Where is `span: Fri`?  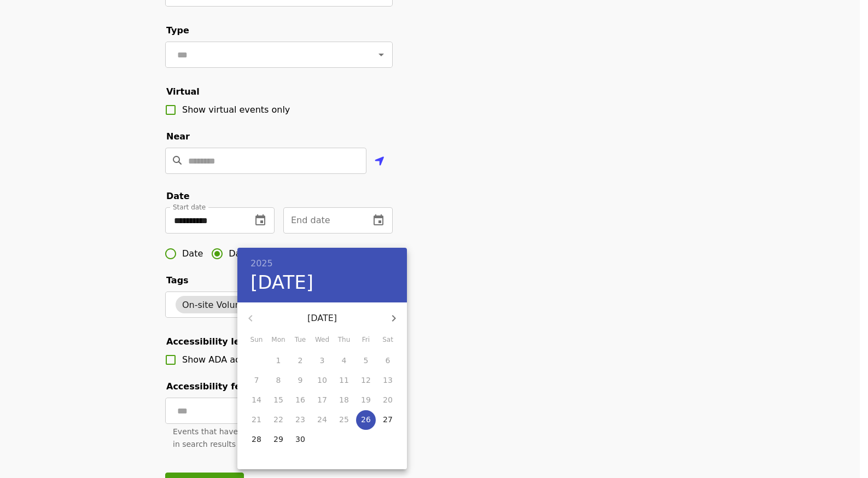
span: Fri is located at coordinates (366, 340).